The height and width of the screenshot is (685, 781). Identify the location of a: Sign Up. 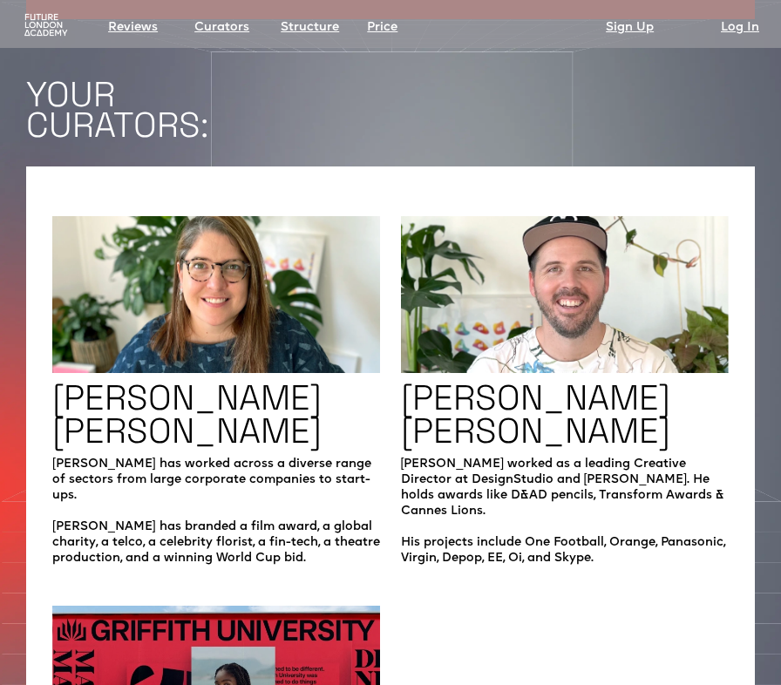
(630, 28).